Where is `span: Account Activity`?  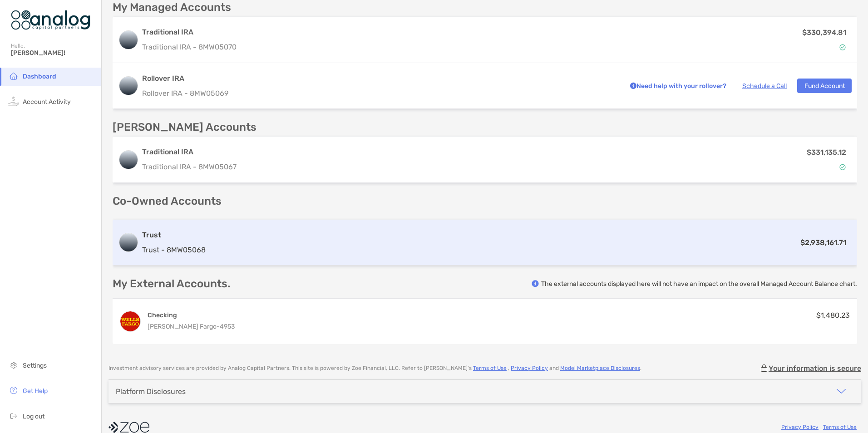 span: Account Activity is located at coordinates (47, 101).